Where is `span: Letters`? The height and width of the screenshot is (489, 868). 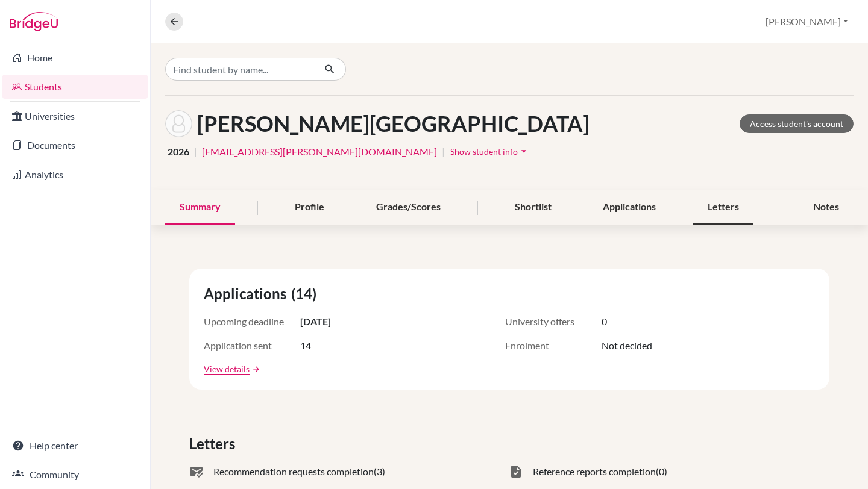
span: Letters is located at coordinates (214, 444).